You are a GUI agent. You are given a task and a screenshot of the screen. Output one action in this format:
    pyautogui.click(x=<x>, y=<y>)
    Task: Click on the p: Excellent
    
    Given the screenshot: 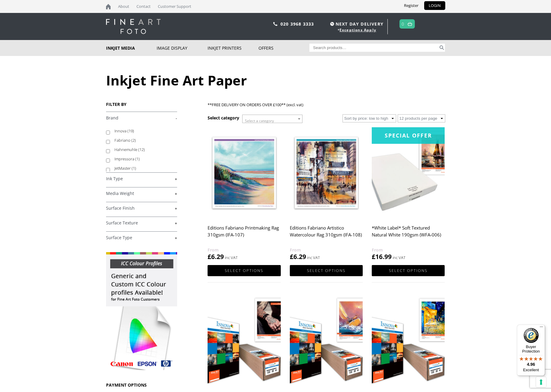 What is the action you would take?
    pyautogui.click(x=530, y=370)
    